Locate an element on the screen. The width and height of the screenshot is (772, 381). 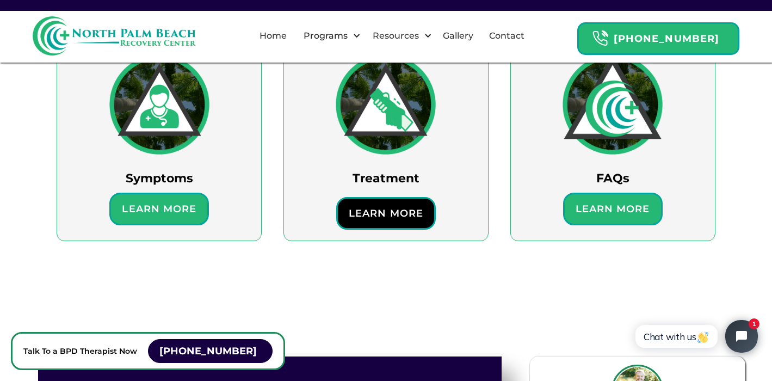
a: Home is located at coordinates (273, 36).